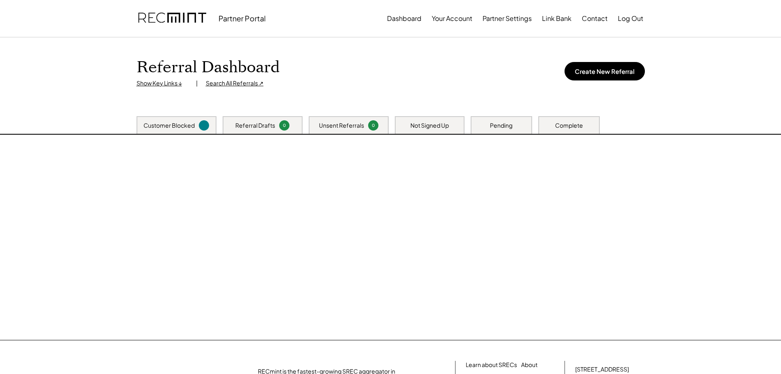 The height and width of the screenshot is (374, 781). What do you see at coordinates (172, 18) in the screenshot?
I see `img: recmint-logotype%403x.png` at bounding box center [172, 18].